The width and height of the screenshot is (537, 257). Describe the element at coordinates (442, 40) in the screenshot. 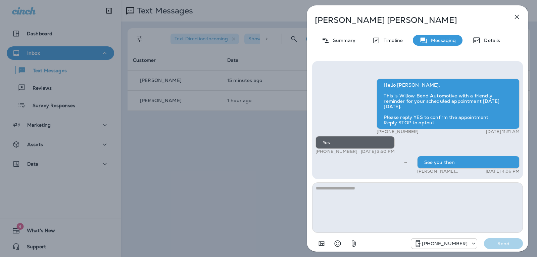

I see `p: Messaging` at that location.